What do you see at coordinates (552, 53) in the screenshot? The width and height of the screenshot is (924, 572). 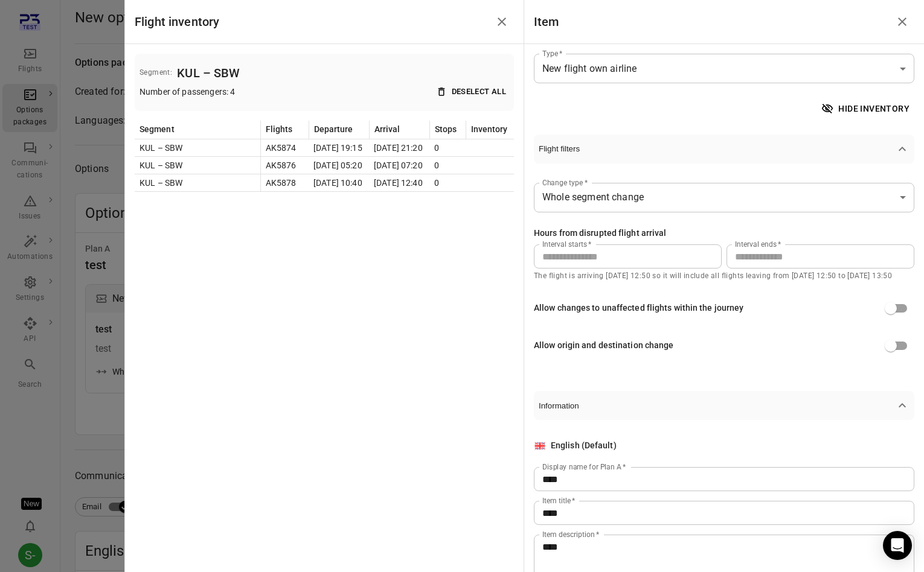 I see `label: Type` at bounding box center [552, 53].